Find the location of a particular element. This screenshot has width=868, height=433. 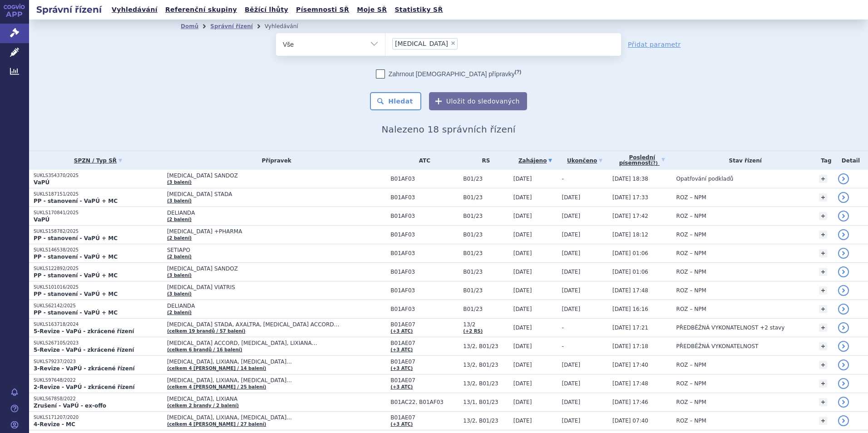

a: (2 balení) is located at coordinates (179, 257).